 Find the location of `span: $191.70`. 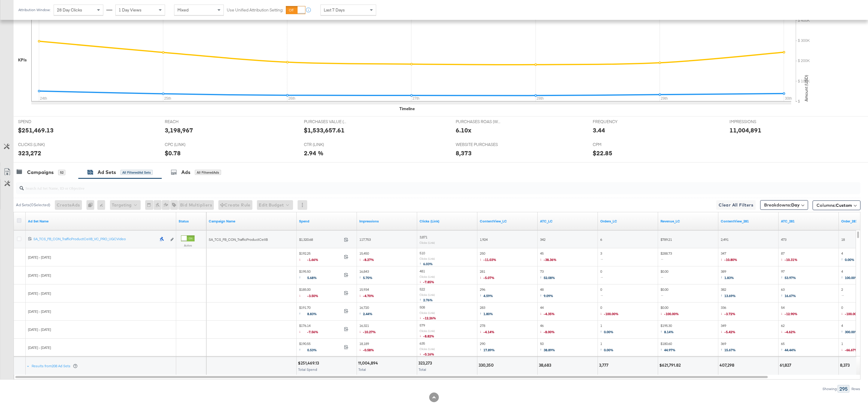

span: $191.70 is located at coordinates (320, 311).